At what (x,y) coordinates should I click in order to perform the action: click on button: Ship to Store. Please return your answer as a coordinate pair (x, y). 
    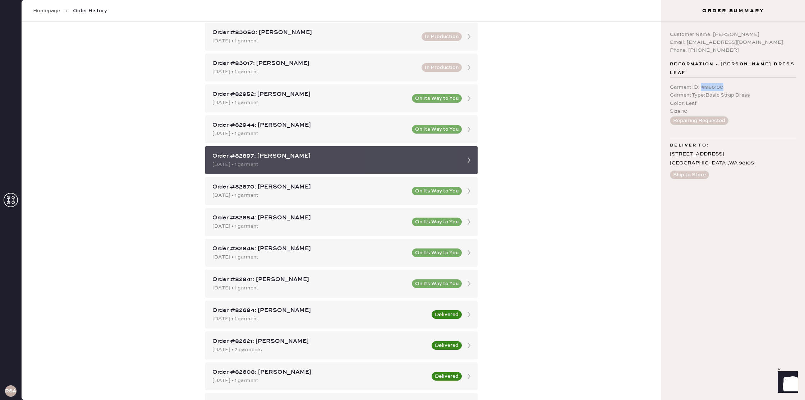
    Looking at the image, I should click on (689, 175).